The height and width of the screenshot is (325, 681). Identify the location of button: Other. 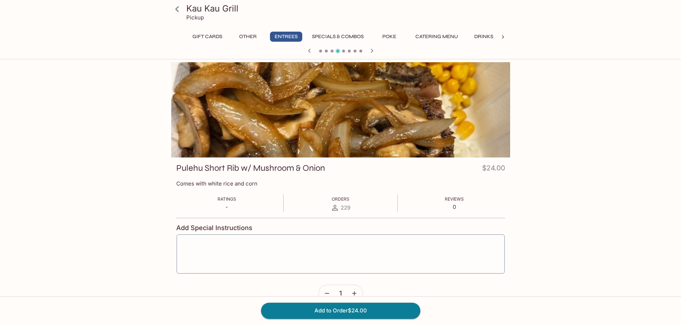
(248, 37).